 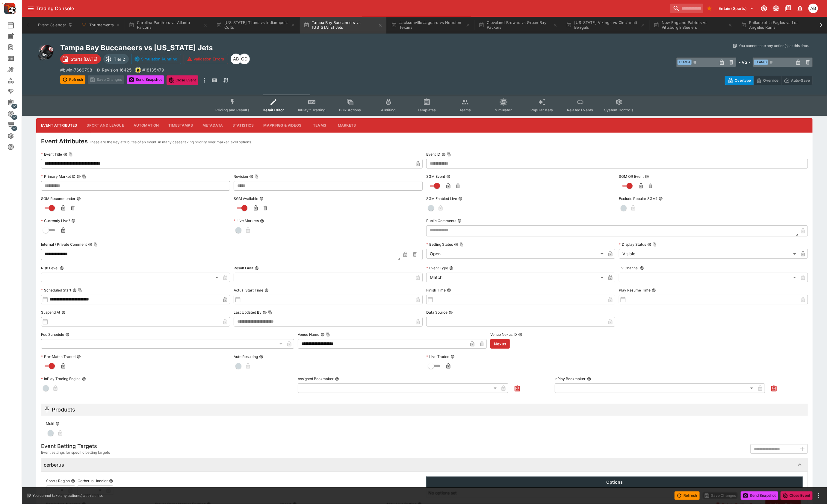 What do you see at coordinates (315, 379) in the screenshot?
I see `p: Assigned Bookmaker` at bounding box center [315, 379].